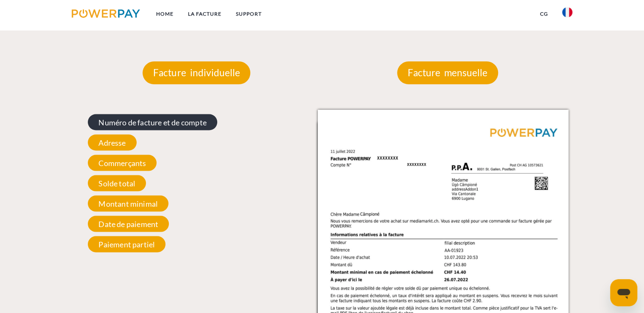 This screenshot has width=644, height=313. I want to click on img: fr, so click(567, 12).